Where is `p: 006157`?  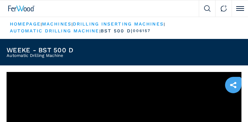
p: 006157 is located at coordinates (142, 31).